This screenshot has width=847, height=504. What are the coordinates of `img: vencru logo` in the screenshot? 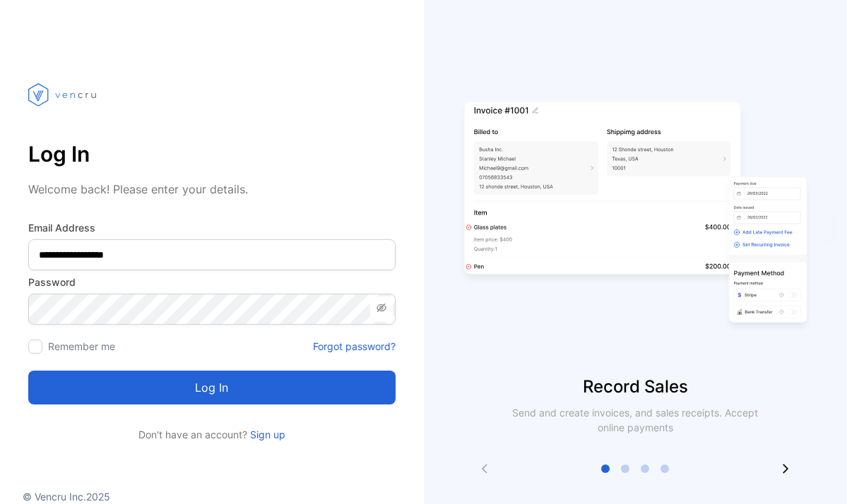 It's located at (63, 94).